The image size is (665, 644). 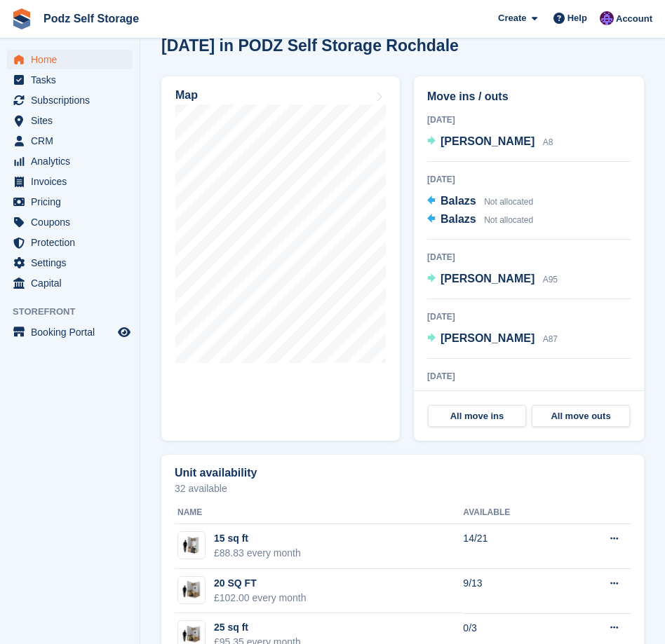 I want to click on span: Sites, so click(x=73, y=120).